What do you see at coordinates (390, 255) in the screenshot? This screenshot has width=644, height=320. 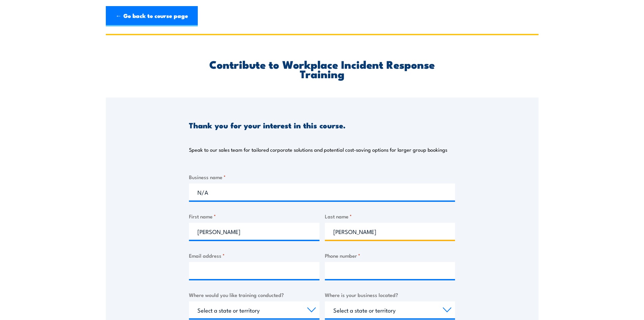 I see `label: Phone number` at bounding box center [390, 255].